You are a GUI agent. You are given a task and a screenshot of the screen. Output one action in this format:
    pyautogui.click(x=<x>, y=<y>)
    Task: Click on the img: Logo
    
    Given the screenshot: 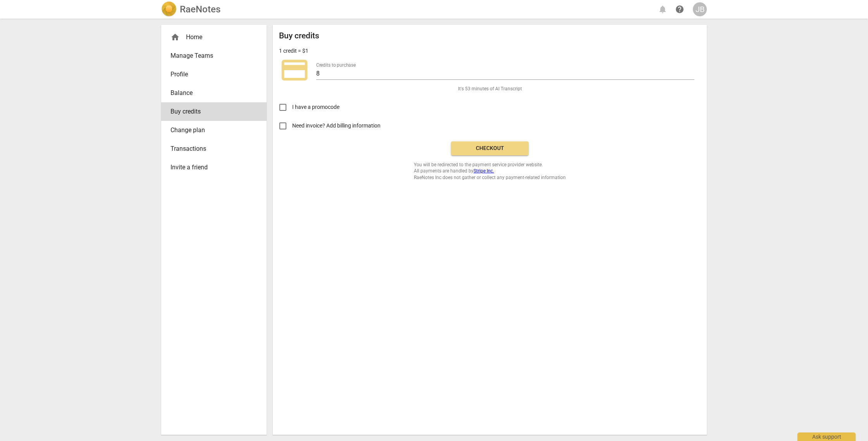 What is the action you would take?
    pyautogui.click(x=169, y=9)
    